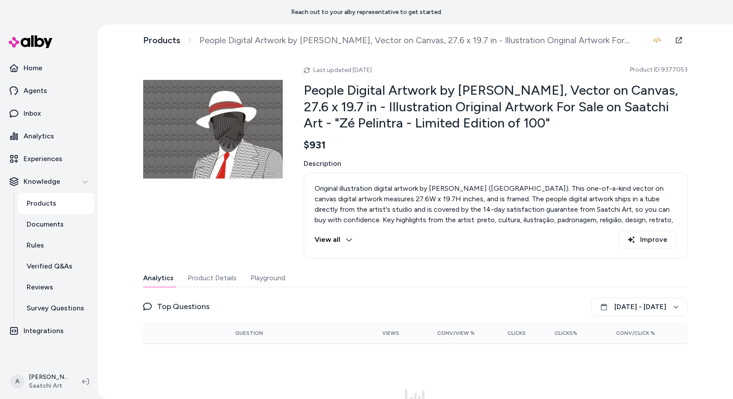 This screenshot has width=733, height=399. Describe the element at coordinates (249, 333) in the screenshot. I see `span: Question` at that location.